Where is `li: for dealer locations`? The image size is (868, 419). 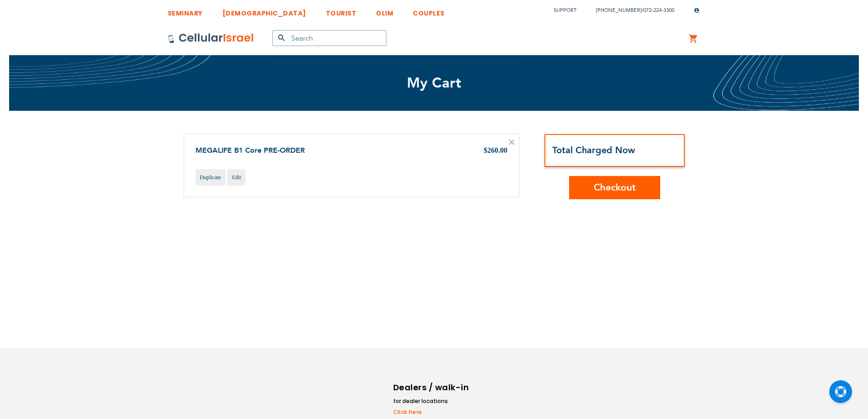 li: for dealer locations is located at coordinates (432, 401).